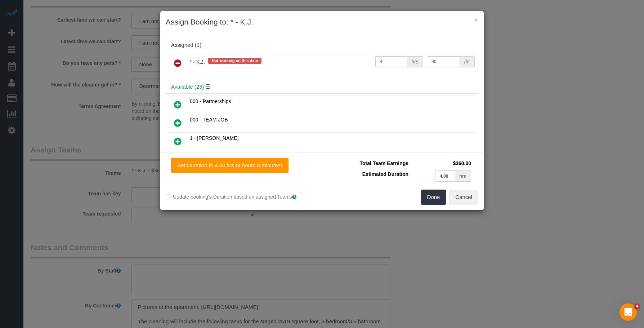 The height and width of the screenshot is (328, 644). What do you see at coordinates (322, 22) in the screenshot?
I see `h3: Assign Booking to: * - K.J.` at bounding box center [322, 22].